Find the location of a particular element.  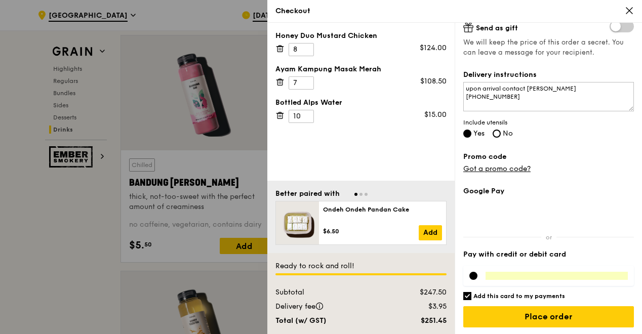

div: $247.50 is located at coordinates (422, 293).